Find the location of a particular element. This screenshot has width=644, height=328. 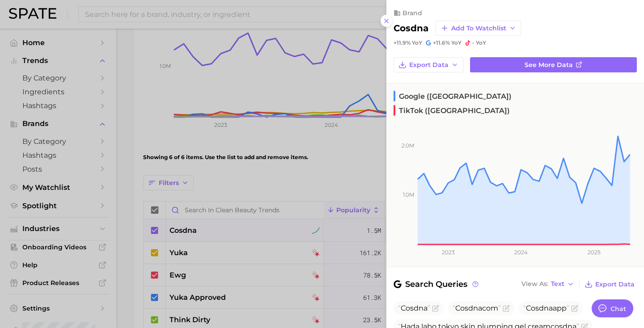

span: brand is located at coordinates (412, 13).